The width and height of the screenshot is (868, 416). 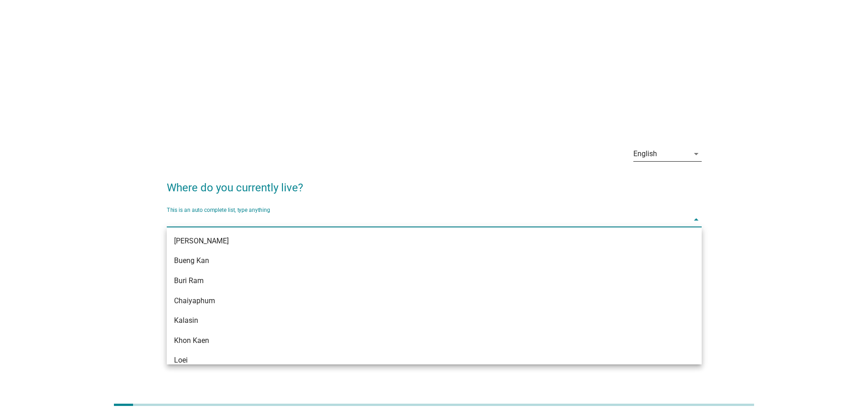 What do you see at coordinates (412, 301) in the screenshot?
I see `div: Chaiyaphum` at bounding box center [412, 301].